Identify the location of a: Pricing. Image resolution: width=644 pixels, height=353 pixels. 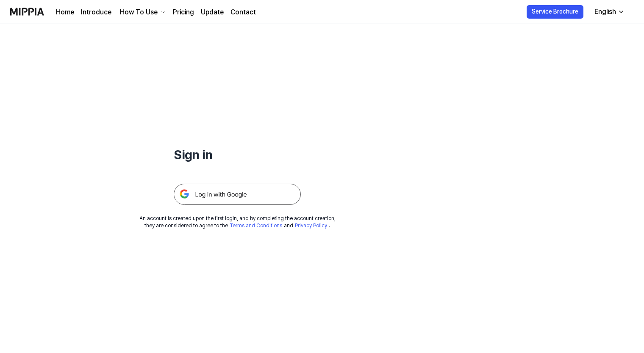
(183, 13).